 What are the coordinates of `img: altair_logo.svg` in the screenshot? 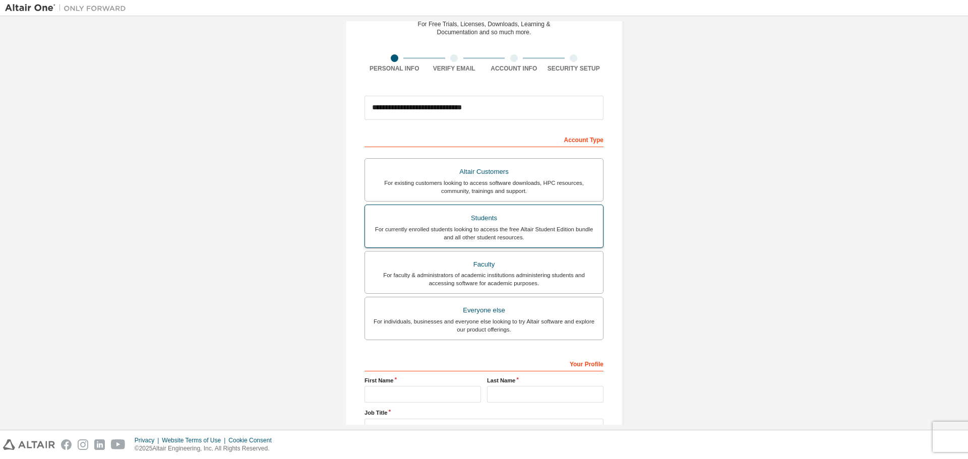 It's located at (29, 445).